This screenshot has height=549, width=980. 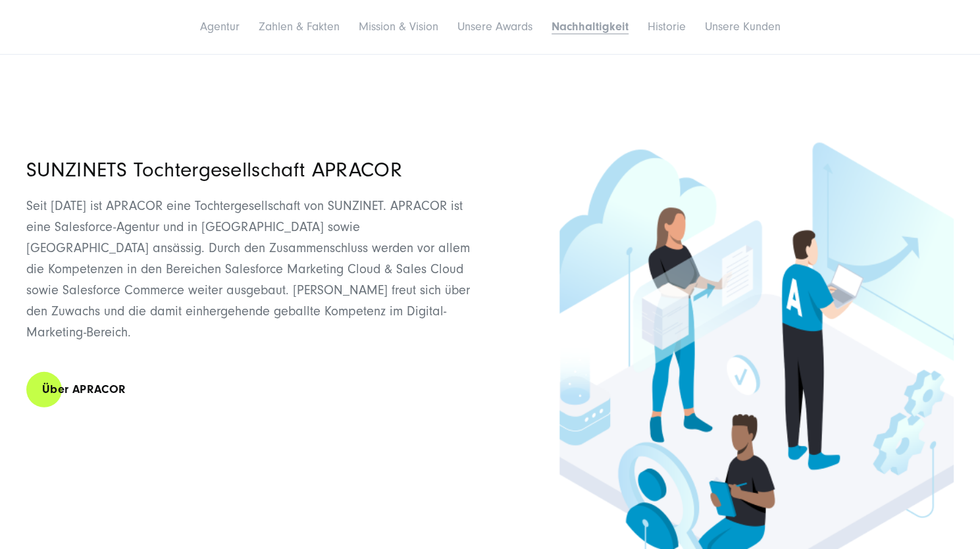 I want to click on a: Über APRACOR, so click(x=84, y=389).